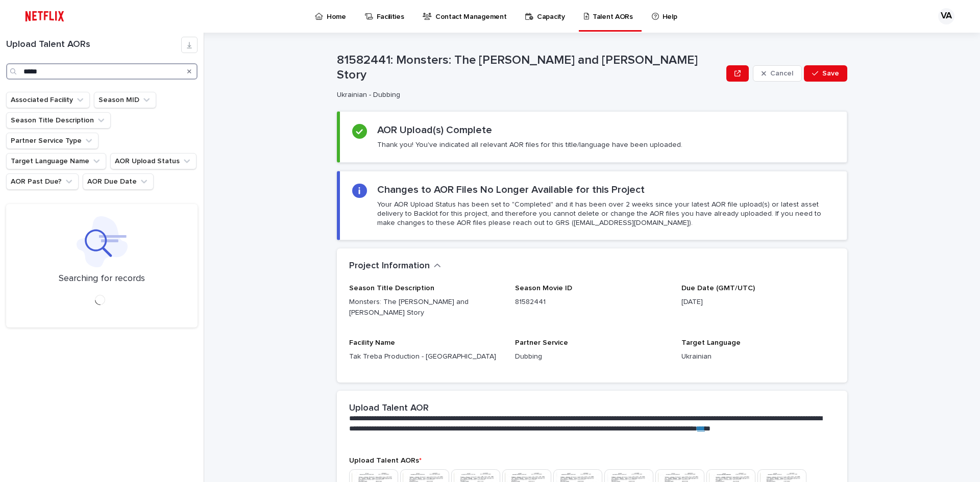 The height and width of the screenshot is (482, 980). What do you see at coordinates (606, 214) in the screenshot?
I see `p: Your AOR Upload Status has been set to "Completed" and it has been over 2 weeks since your latest...` at bounding box center [606, 214].